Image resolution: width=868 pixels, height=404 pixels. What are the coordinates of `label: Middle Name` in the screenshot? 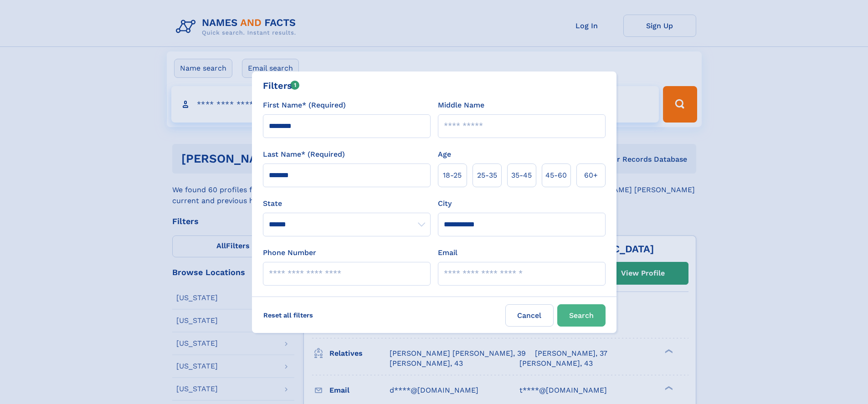 It's located at (461, 105).